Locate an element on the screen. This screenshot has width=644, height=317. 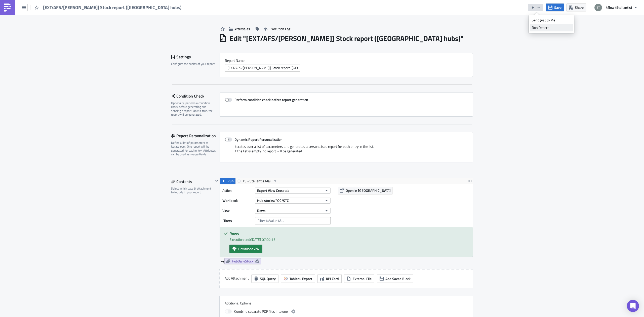
button: Add Saved Block is located at coordinates (395, 279).